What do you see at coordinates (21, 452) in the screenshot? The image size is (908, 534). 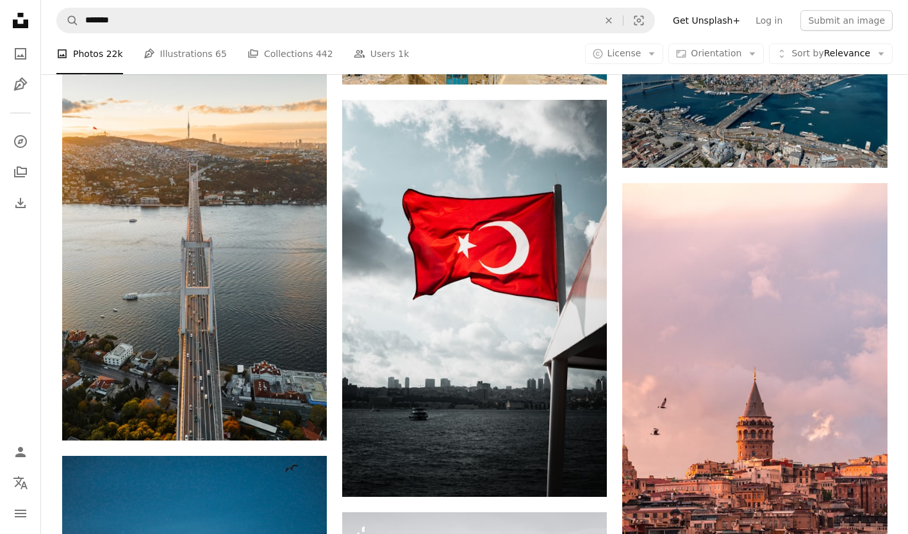 I see `a: Log in / Sign up` at bounding box center [21, 452].